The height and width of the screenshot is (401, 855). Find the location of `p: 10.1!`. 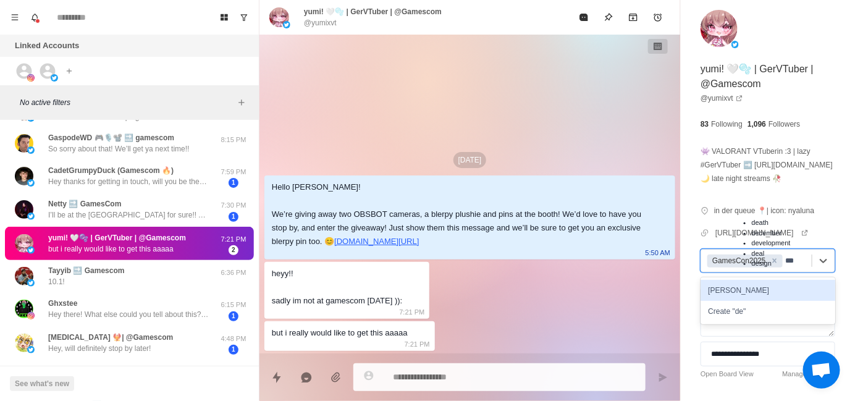

p: 10.1! is located at coordinates (56, 282).